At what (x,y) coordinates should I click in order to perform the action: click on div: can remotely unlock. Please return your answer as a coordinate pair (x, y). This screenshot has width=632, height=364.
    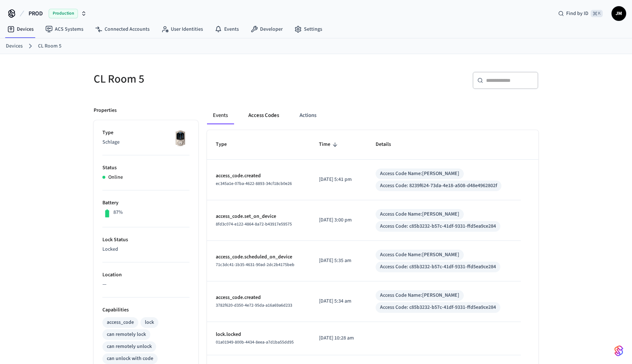
    Looking at the image, I should click on (129, 347).